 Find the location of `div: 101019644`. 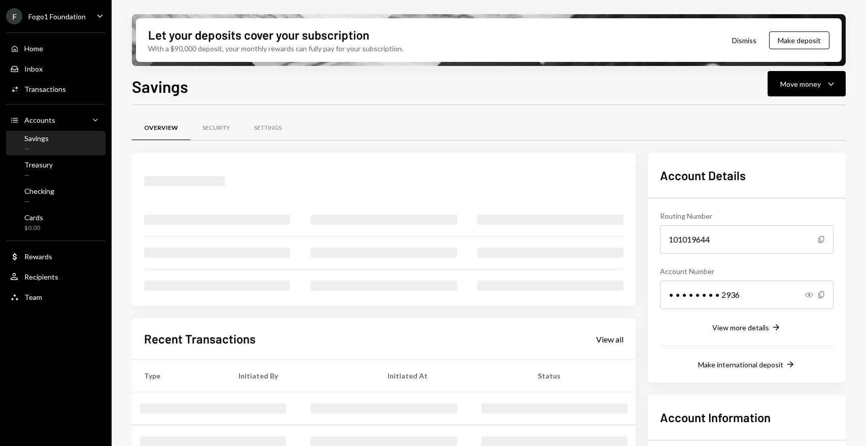

div: 101019644 is located at coordinates (747, 240).